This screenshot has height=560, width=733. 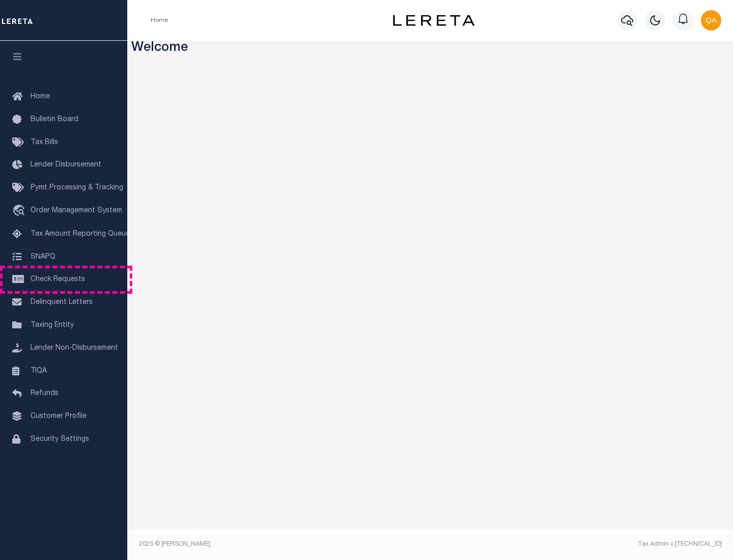 What do you see at coordinates (59, 439) in the screenshot?
I see `span: Security Settings` at bounding box center [59, 439].